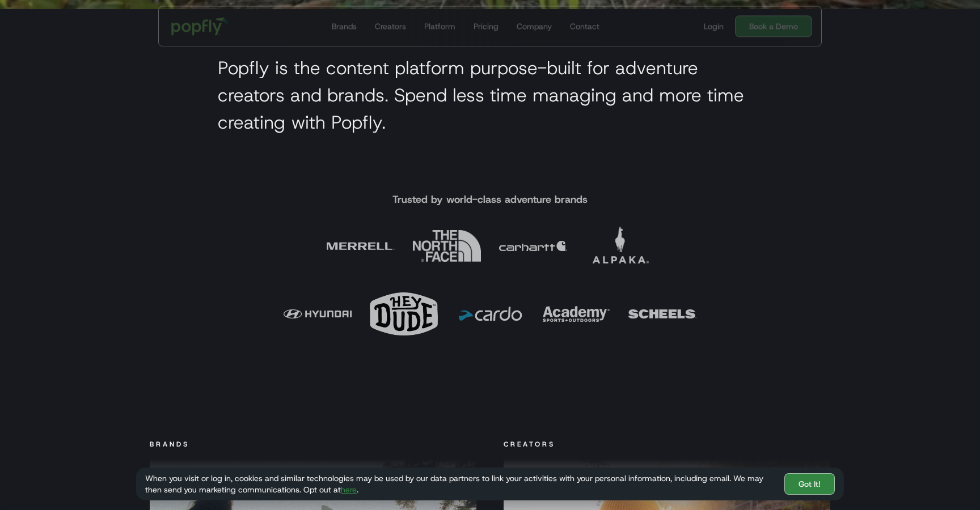 This screenshot has width=980, height=510. Describe the element at coordinates (809, 484) in the screenshot. I see `a: Got It!` at that location.